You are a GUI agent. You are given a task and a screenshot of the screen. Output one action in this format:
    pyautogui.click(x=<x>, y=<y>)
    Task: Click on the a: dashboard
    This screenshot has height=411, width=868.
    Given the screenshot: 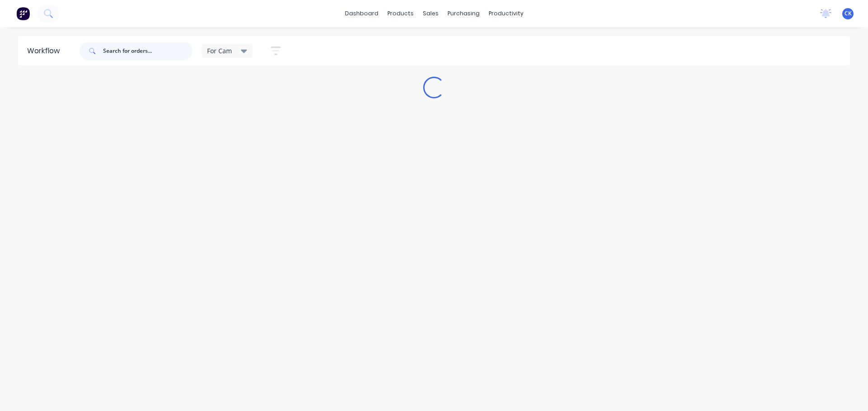 What is the action you would take?
    pyautogui.click(x=361, y=14)
    